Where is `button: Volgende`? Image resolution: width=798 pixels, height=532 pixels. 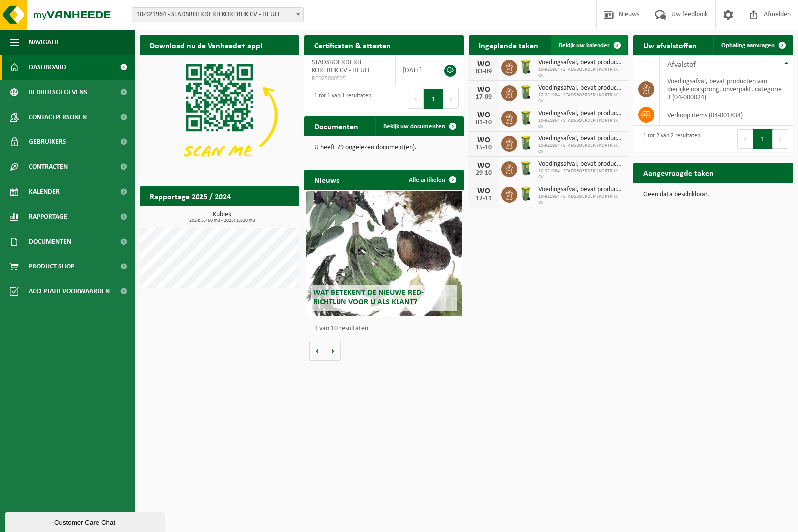
button: Volgende is located at coordinates (333, 351).